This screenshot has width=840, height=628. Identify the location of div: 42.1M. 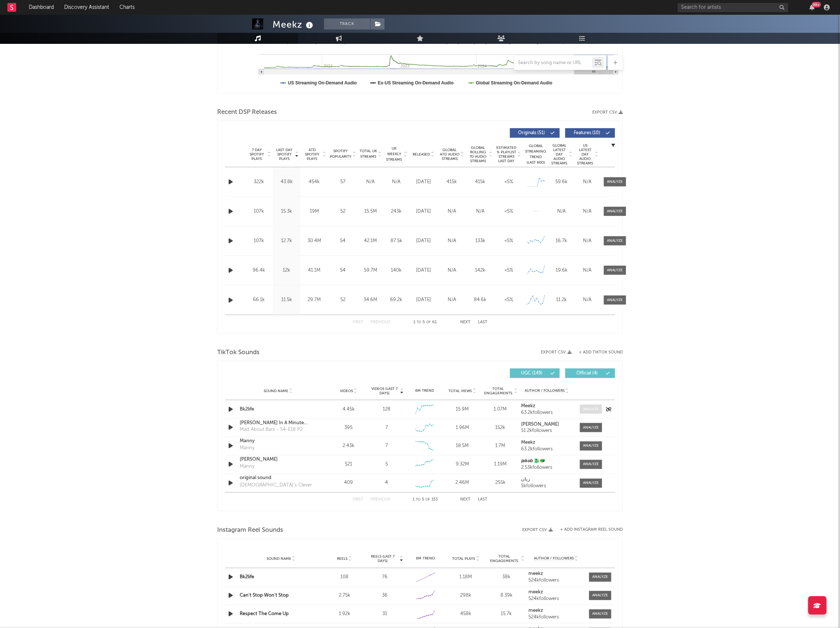
(370, 241).